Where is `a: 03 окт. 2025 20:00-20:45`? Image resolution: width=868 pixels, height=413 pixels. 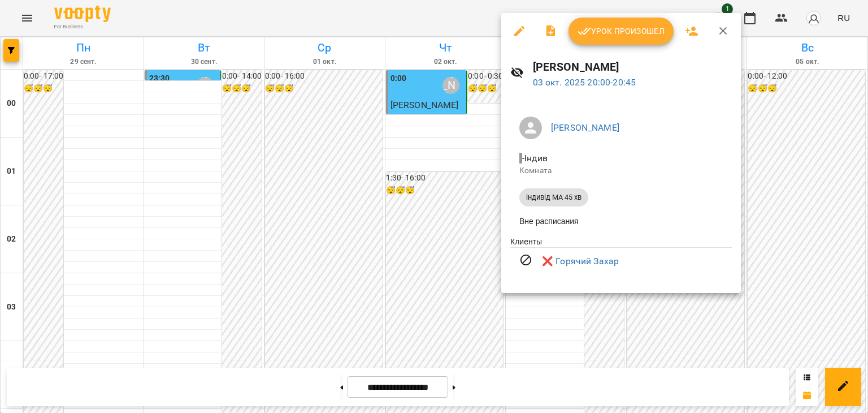 a: 03 окт. 2025 20:00-20:45 is located at coordinates (585, 82).